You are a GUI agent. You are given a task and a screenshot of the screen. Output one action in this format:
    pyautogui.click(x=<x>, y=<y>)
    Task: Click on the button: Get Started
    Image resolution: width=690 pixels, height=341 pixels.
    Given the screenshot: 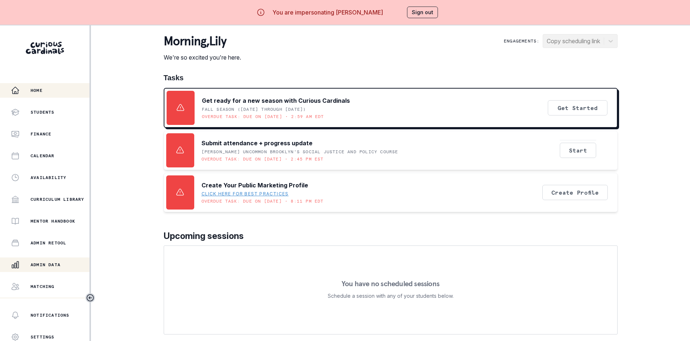 What is the action you would take?
    pyautogui.click(x=577, y=108)
    